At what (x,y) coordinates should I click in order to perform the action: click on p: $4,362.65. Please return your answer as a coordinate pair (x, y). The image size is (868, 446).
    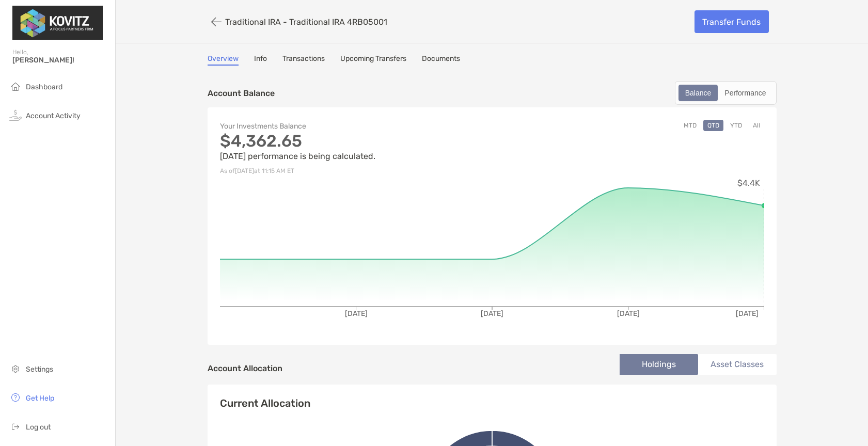
    Looking at the image, I should click on (356, 141).